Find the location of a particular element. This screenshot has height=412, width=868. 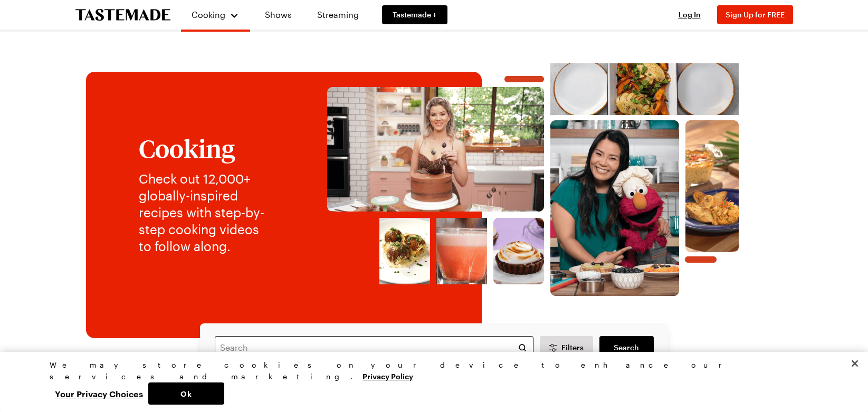

a: Tastemade + is located at coordinates (415, 15).